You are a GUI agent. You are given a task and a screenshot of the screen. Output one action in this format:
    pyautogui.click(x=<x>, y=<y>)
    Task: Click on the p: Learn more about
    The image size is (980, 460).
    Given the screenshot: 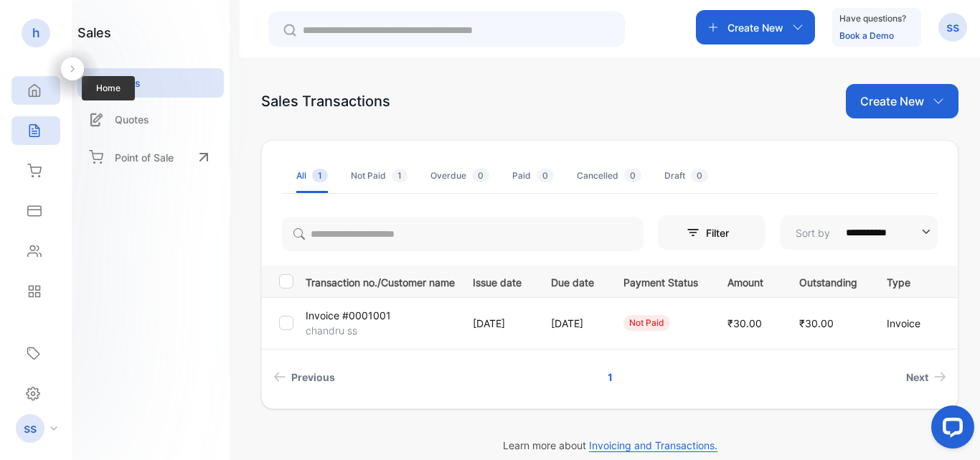 What is the action you would take?
    pyautogui.click(x=609, y=445)
    